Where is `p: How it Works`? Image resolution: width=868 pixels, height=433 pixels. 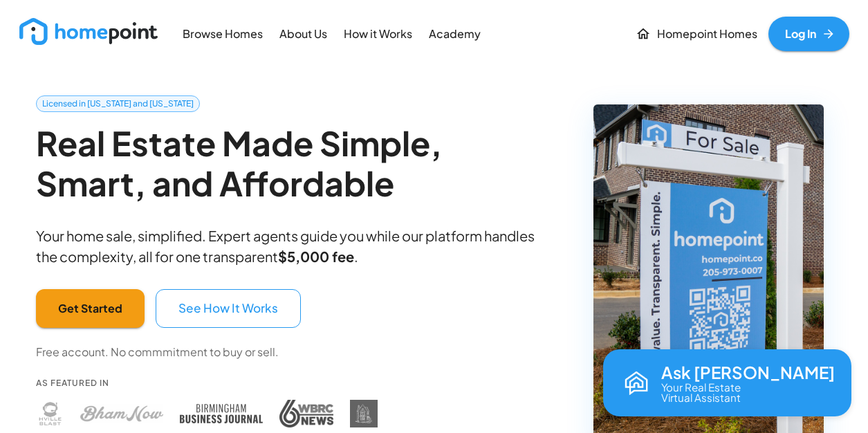 p: How it Works is located at coordinates (378, 34).